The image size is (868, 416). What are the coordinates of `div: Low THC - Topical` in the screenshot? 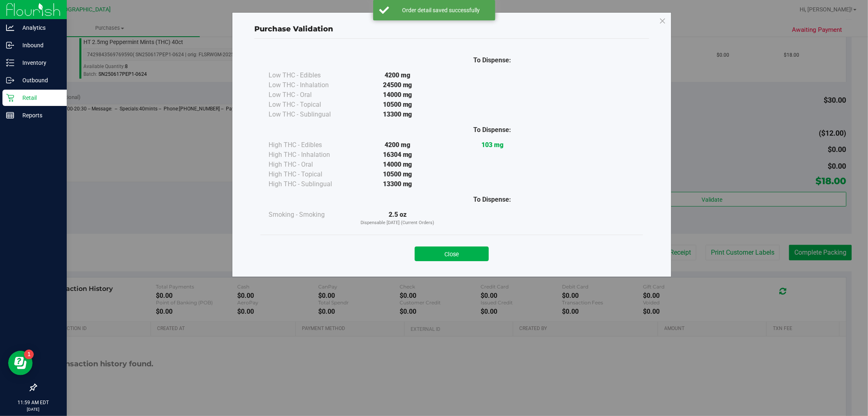 It's located at (309, 105).